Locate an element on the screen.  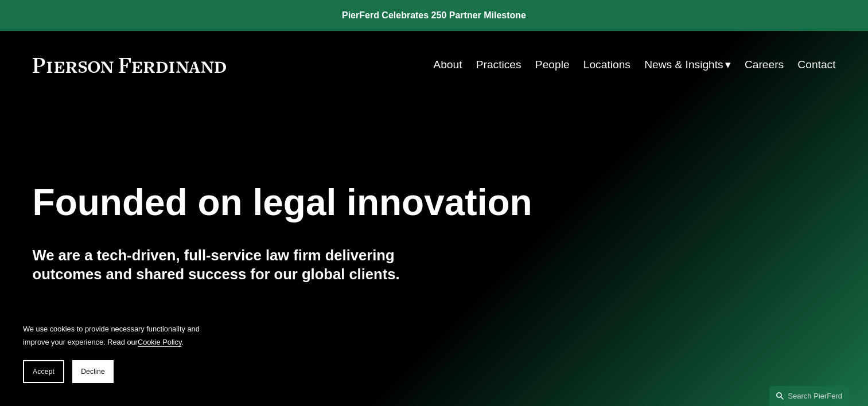
button: Decline is located at coordinates (93, 372).